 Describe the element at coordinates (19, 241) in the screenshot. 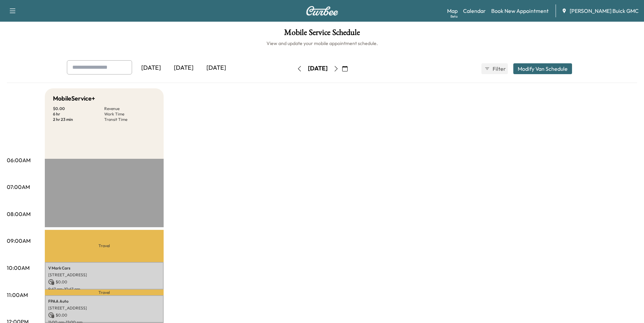

I see `p: 09:00AM` at that location.